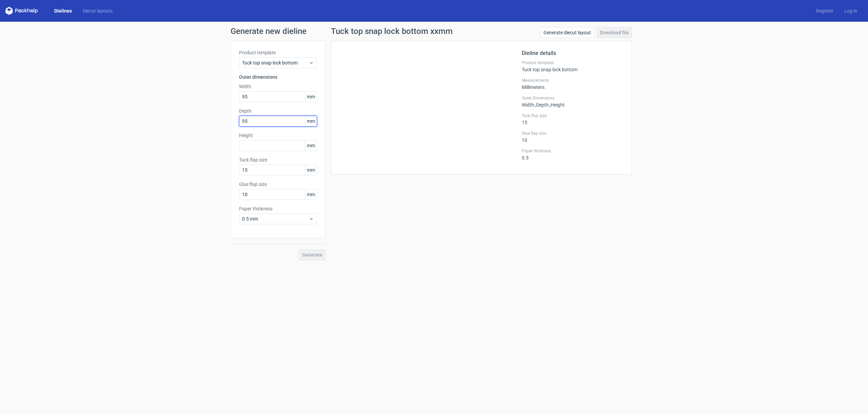 The width and height of the screenshot is (868, 415). I want to click on div: Millimeters, so click(573, 84).